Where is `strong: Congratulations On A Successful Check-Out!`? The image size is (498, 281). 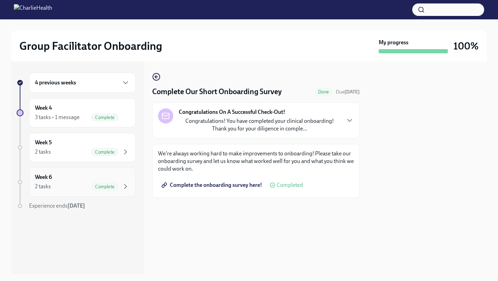
strong: Congratulations On A Successful Check-Out! is located at coordinates (232, 112).